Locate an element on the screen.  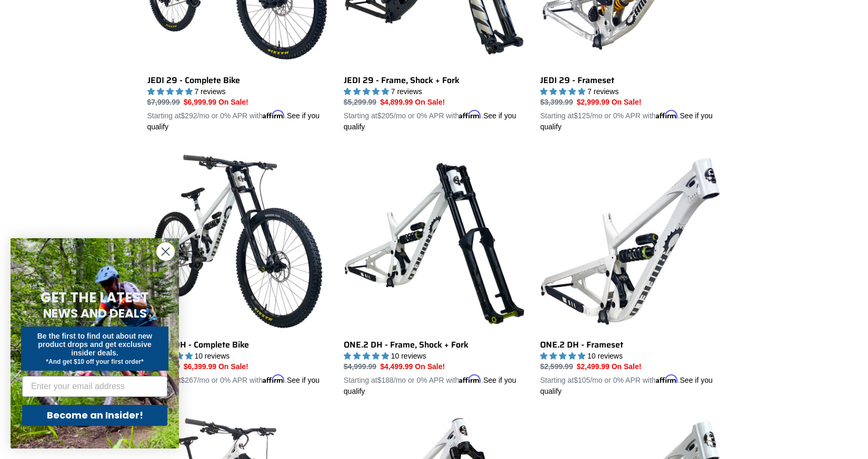
button: Become an Insider! is located at coordinates (95, 416).